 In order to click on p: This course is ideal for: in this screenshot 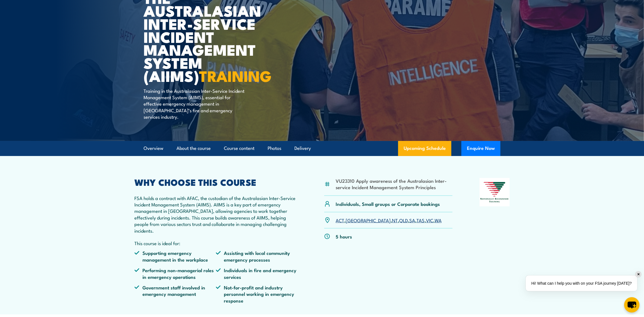, I will do `click(216, 243)`.